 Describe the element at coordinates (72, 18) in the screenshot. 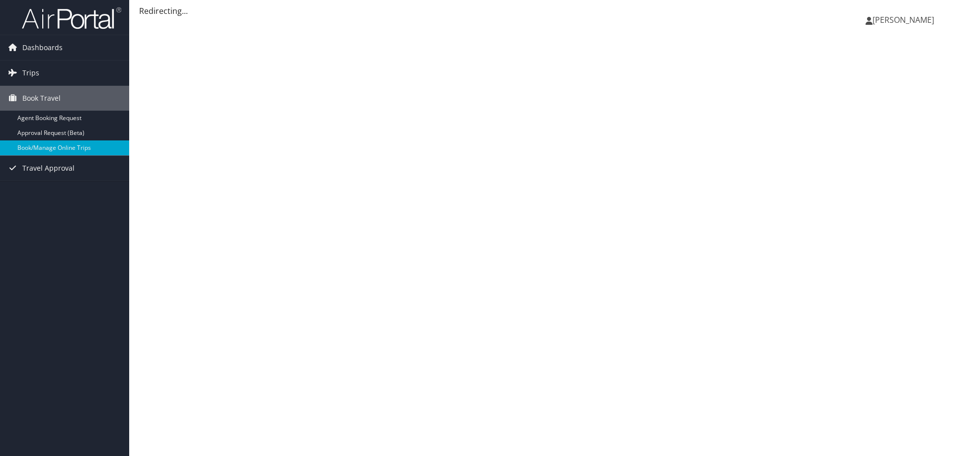

I see `img: airportal-logo.png` at that location.